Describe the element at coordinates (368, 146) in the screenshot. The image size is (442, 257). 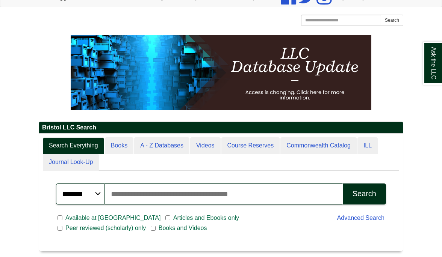
I see `a: ILL` at that location.